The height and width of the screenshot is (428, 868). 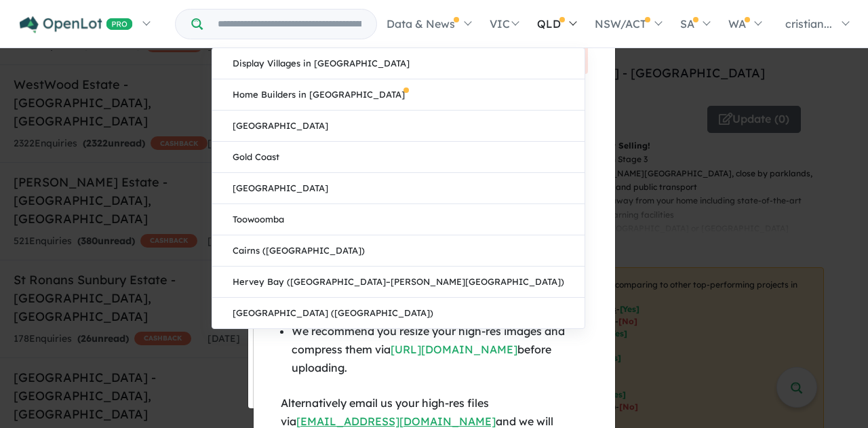 I want to click on li: We recommend you resize your high-res images and compress them via before uploading., so click(x=440, y=350).